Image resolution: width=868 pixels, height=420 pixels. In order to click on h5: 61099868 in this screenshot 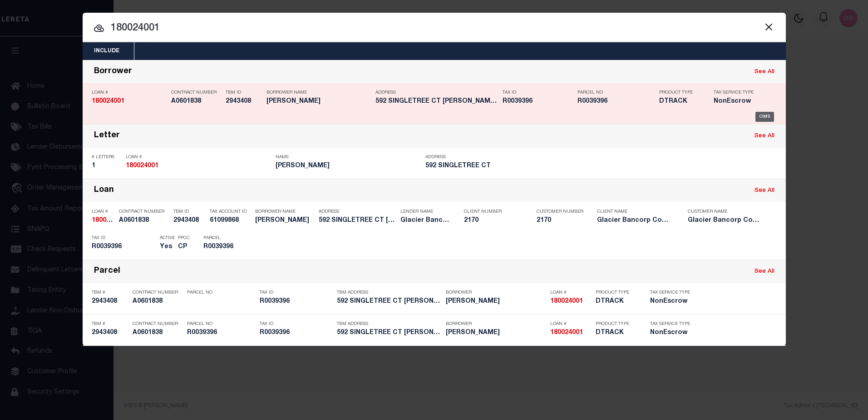, I will do `click(230, 221)`.